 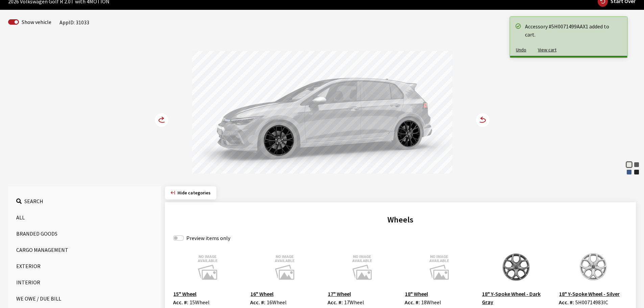 I want to click on label: Show vehicle, so click(x=37, y=22).